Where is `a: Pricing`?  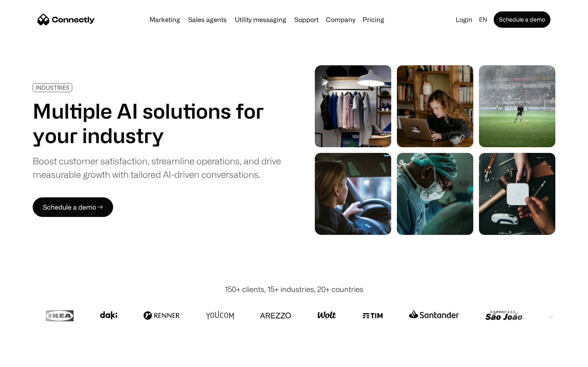
a: Pricing is located at coordinates (373, 20).